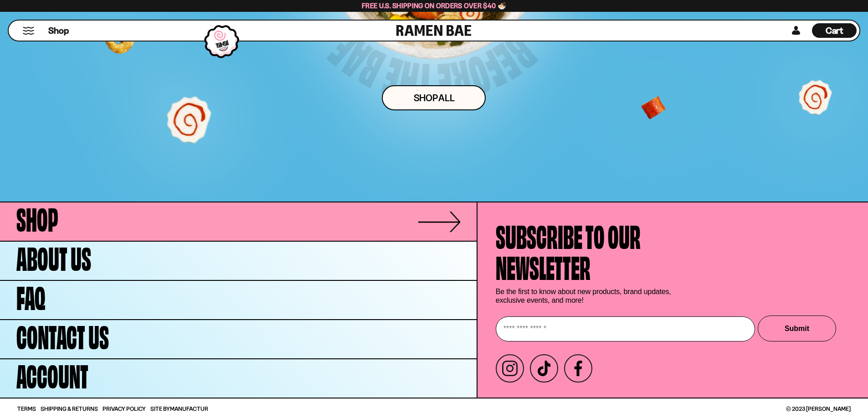  I want to click on a: Manufactur, so click(189, 408).